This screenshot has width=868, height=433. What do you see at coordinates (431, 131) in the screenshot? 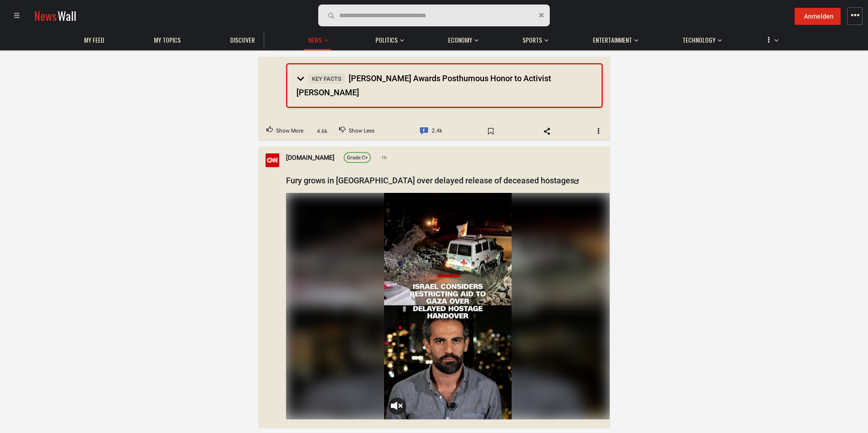
I see `a: Comment` at bounding box center [431, 131].